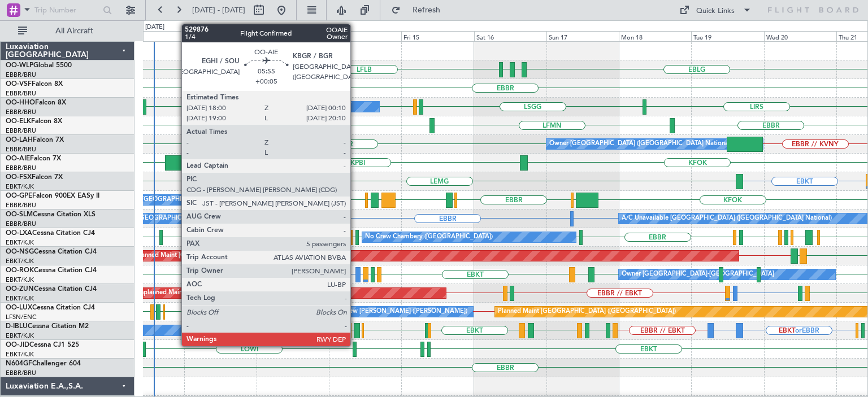  Describe the element at coordinates (20, 289) in the screenshot. I see `span: OO-ZUN` at that location.